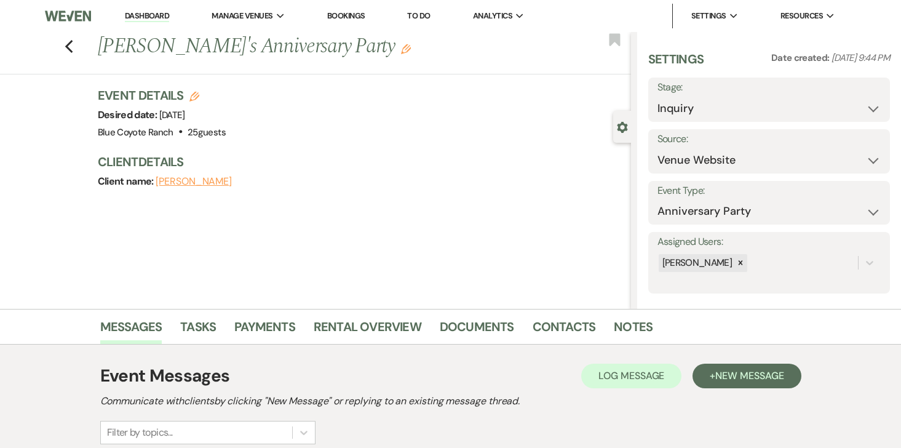 This screenshot has width=901, height=448. What do you see at coordinates (367, 330) in the screenshot?
I see `a: Rental Overview` at bounding box center [367, 330].